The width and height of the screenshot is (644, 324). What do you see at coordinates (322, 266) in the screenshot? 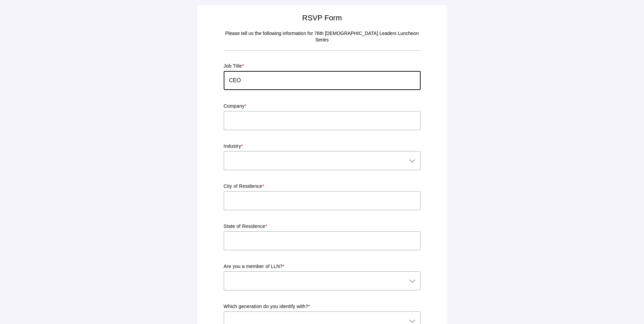
I see `p: Are you a member of LLN?` at bounding box center [322, 266].